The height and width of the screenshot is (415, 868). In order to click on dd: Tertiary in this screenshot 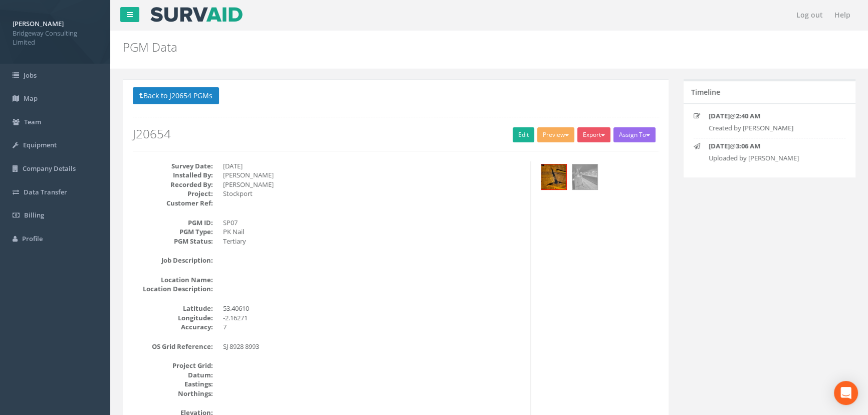, I will do `click(373, 241)`.